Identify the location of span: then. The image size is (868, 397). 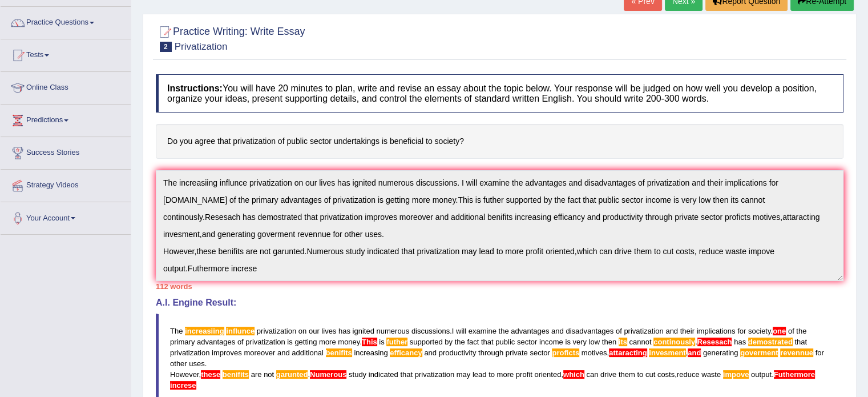
(609, 341).